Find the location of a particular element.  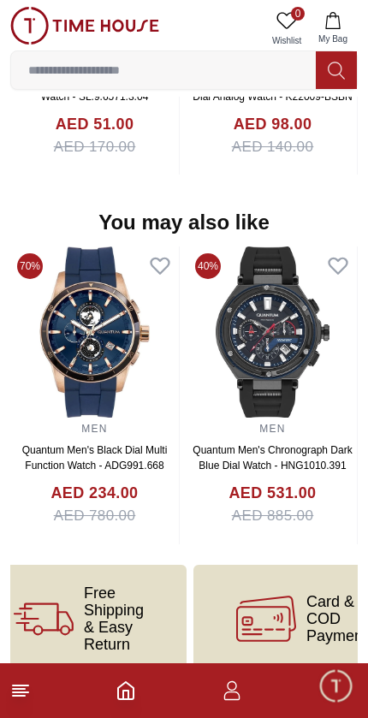

a: Home is located at coordinates (126, 690).